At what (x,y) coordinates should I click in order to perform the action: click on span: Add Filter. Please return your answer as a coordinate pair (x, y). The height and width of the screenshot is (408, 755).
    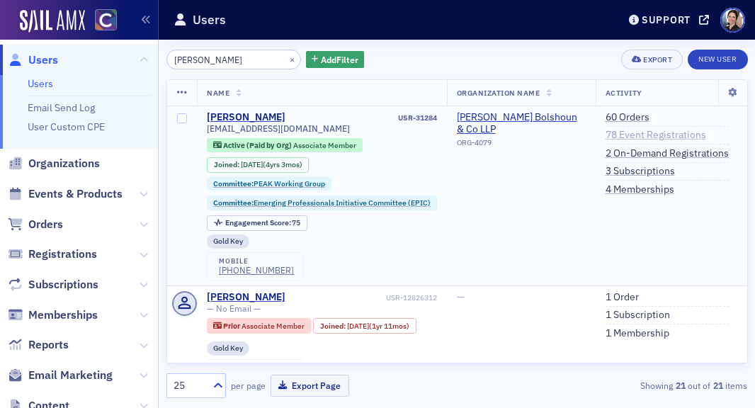
    Looking at the image, I should click on (339, 60).